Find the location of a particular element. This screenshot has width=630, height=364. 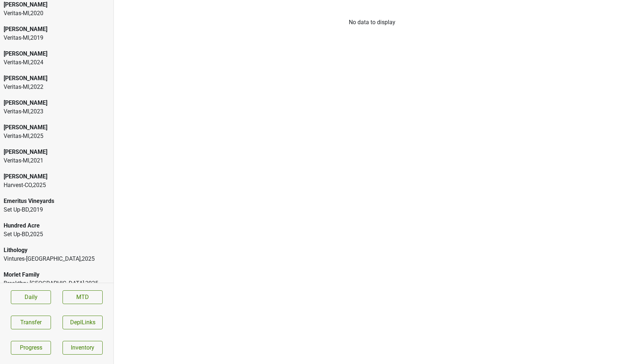

div: Harvest-CO , 2025 is located at coordinates (57, 185).